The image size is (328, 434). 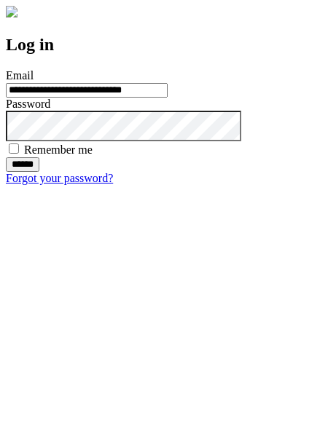 I want to click on label: Remember me, so click(x=58, y=149).